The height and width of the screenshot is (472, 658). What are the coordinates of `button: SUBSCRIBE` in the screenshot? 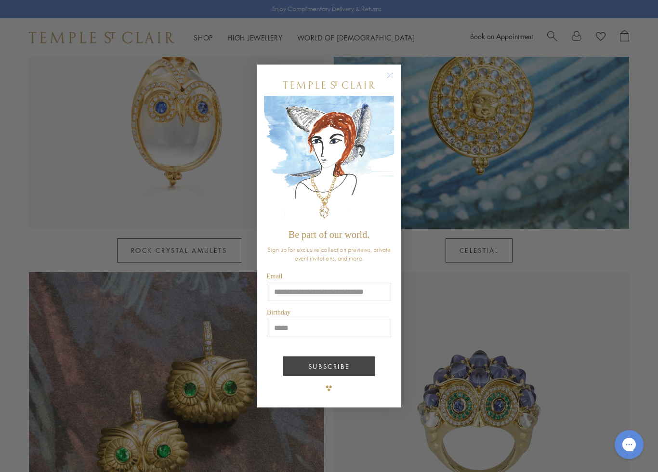 It's located at (329, 366).